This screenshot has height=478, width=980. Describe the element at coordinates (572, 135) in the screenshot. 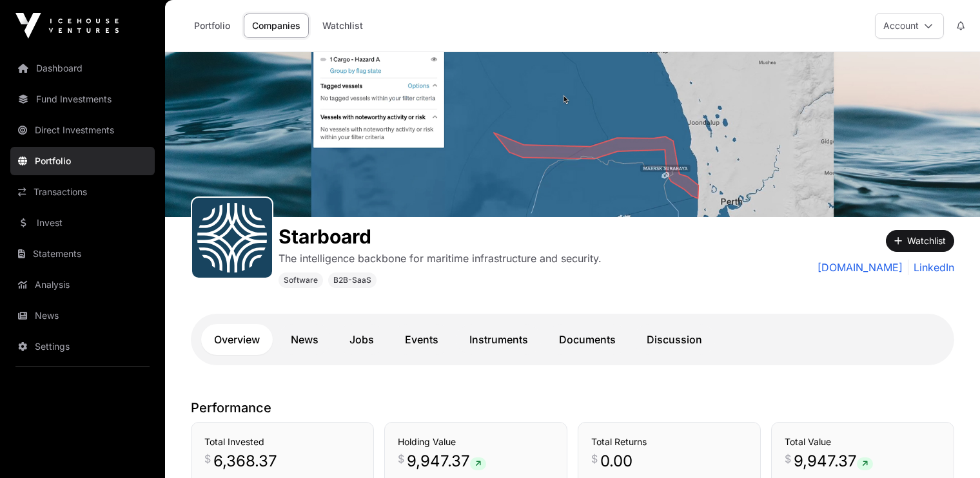

I see `img: Starboard` at that location.